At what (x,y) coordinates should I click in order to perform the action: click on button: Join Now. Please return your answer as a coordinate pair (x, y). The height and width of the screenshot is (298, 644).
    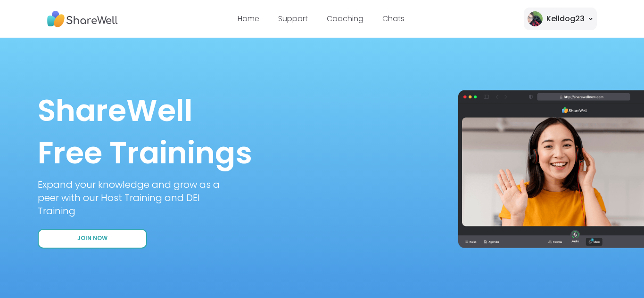
    Looking at the image, I should click on (93, 239).